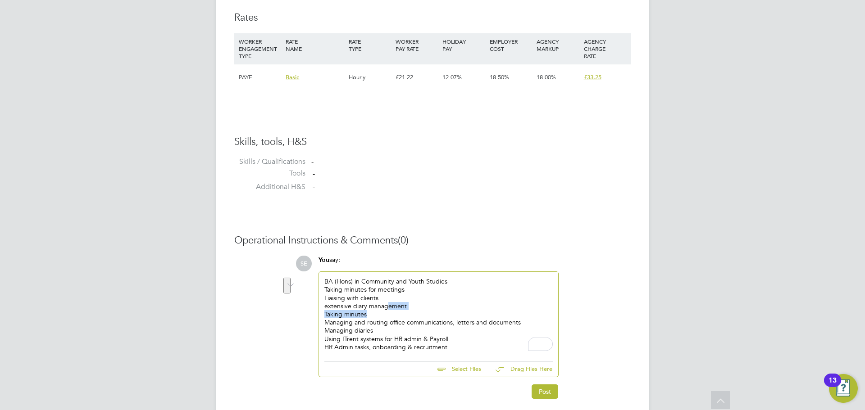  What do you see at coordinates (558, 45) in the screenshot?
I see `div: AGENCY MARKUP` at bounding box center [558, 45].